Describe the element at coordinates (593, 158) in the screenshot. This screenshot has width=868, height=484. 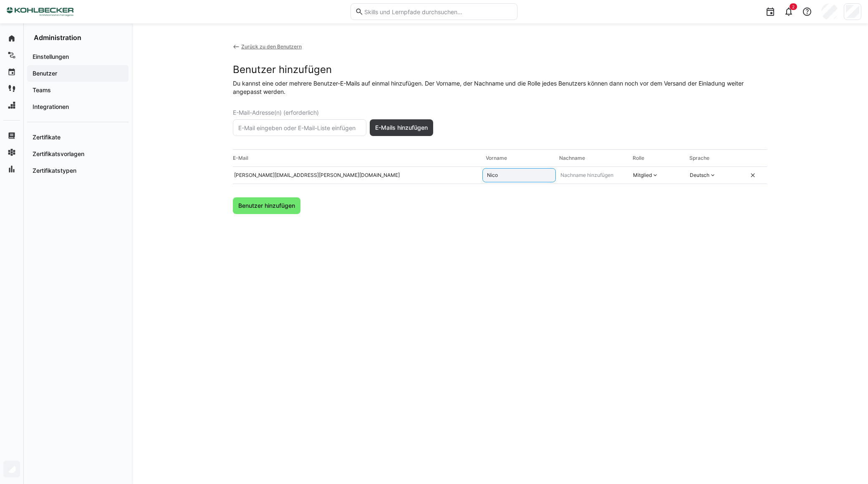
I see `span: Nachname` at that location.